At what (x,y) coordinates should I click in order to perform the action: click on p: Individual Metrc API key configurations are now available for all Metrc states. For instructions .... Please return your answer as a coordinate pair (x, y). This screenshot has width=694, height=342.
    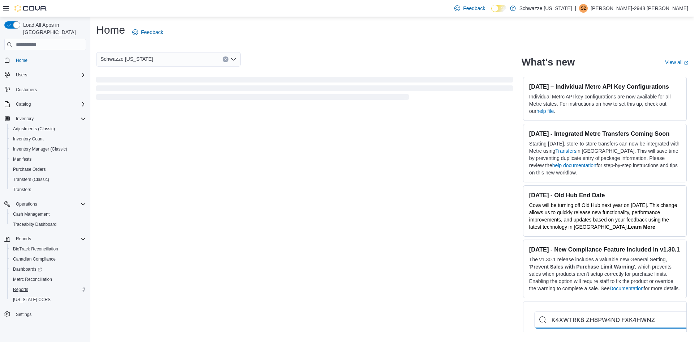
    Looking at the image, I should click on (605, 104).